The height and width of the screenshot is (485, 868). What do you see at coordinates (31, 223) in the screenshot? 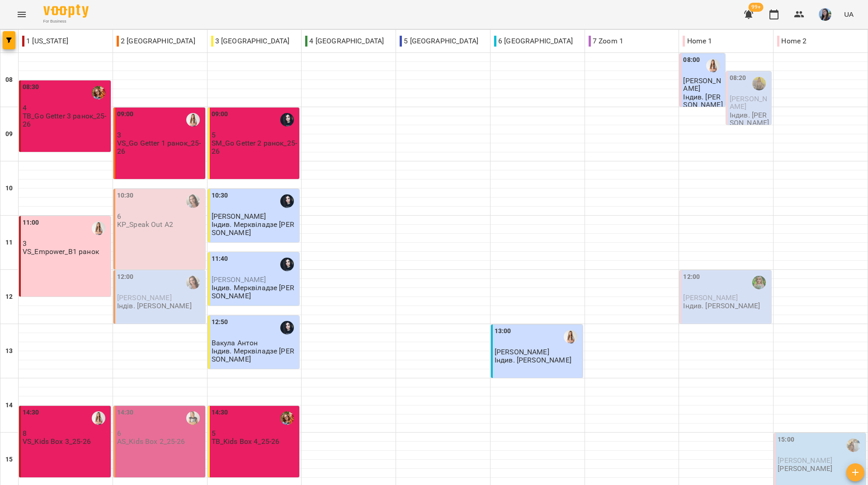
I see `label: 11:00` at bounding box center [31, 223].